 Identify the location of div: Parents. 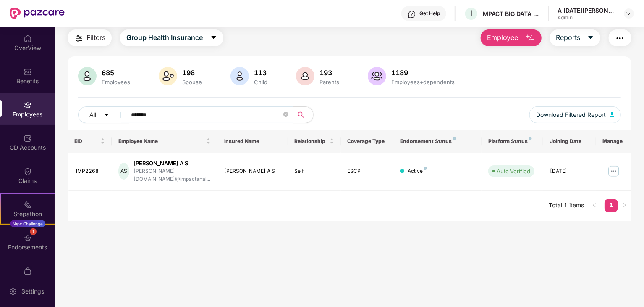
(329, 82).